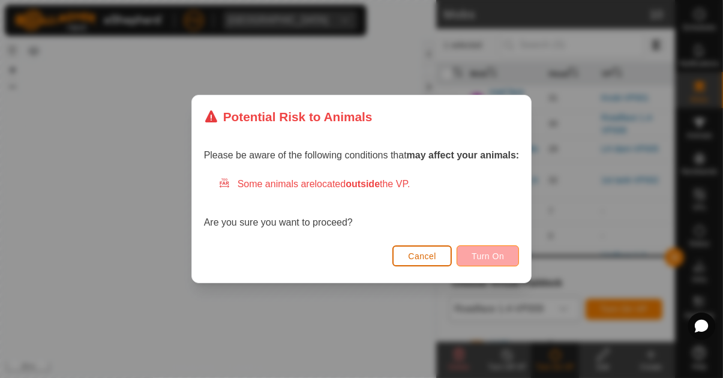  I want to click on strong: outside, so click(362, 184).